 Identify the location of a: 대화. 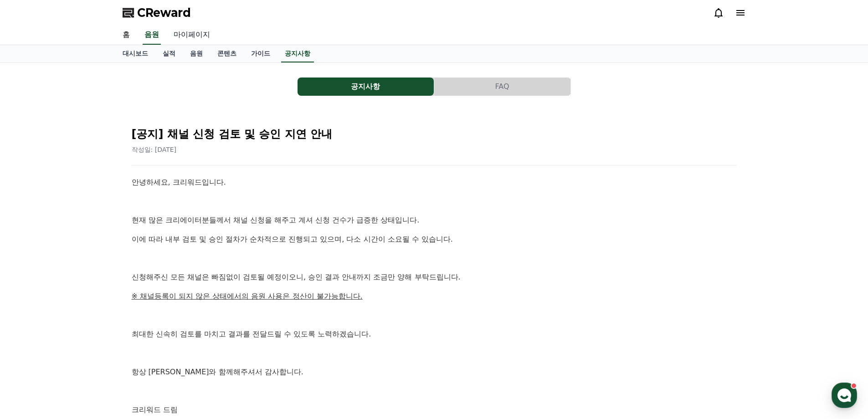
(89, 300).